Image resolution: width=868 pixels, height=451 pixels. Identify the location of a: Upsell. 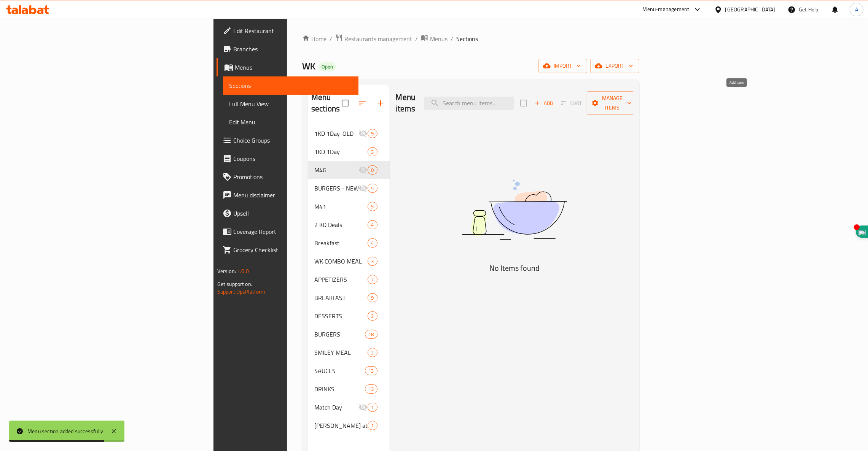
(287, 214).